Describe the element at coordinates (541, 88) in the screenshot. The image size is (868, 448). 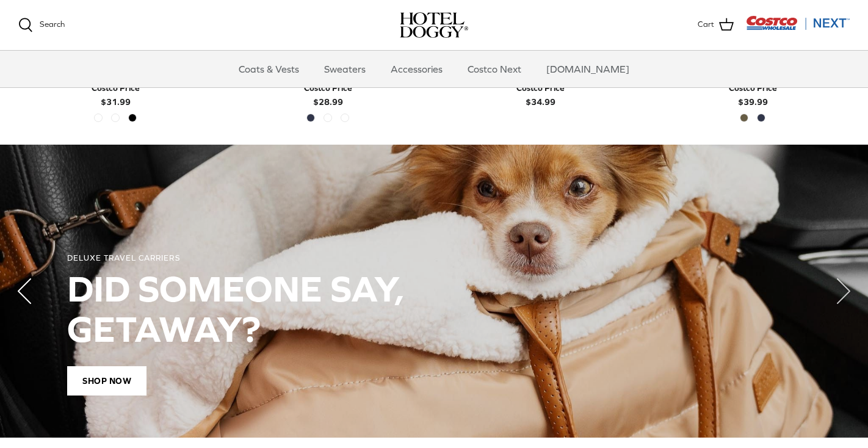
I see `a: Color Block Mixed Media Utility Vest Costco Price$34.99` at that location.